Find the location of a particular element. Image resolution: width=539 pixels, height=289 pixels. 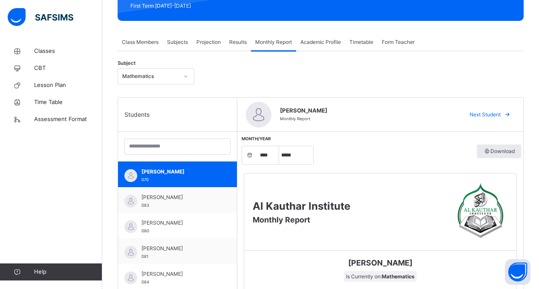

span: CBT is located at coordinates (68, 68).